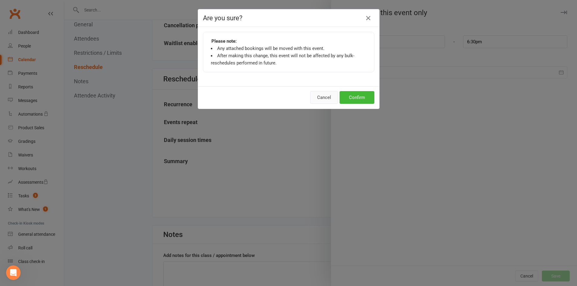  I want to click on h4: Are you sure?, so click(289, 18).